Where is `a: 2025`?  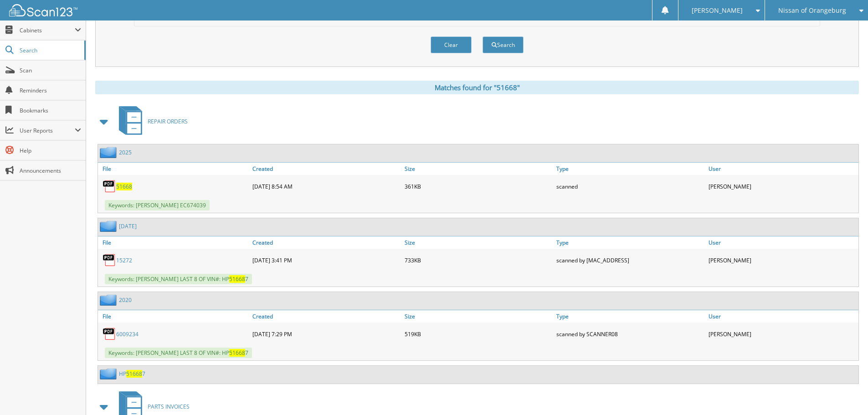 a: 2025 is located at coordinates (125, 153).